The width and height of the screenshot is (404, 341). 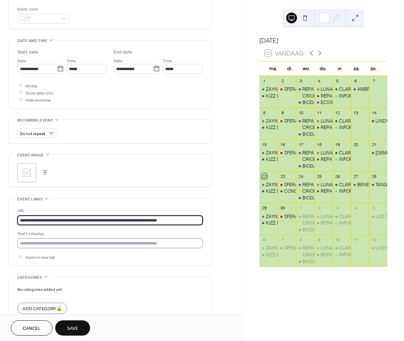 I want to click on span: Do not repeat, so click(x=32, y=133).